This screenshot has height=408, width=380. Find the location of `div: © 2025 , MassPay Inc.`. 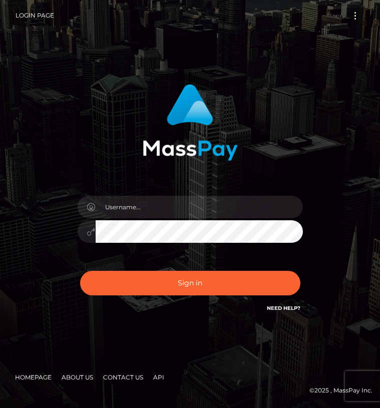

div: © 2025 , MassPay Inc. is located at coordinates (190, 390).